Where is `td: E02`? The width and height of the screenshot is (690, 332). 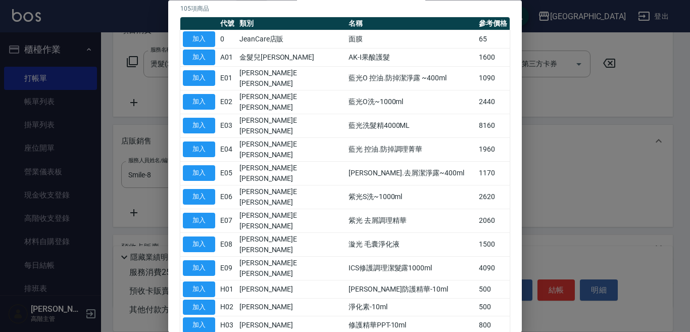 td: E02 is located at coordinates (227, 102).